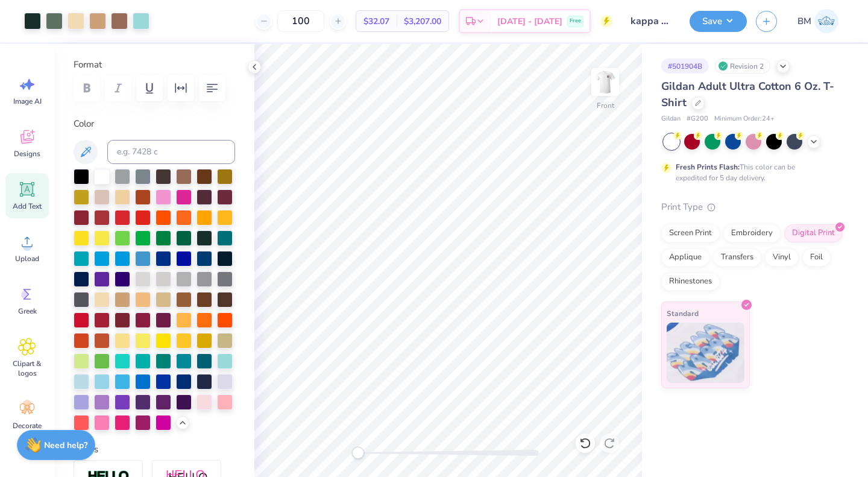  Describe the element at coordinates (651, 21) in the screenshot. I see `input: Untitled Design` at that location.